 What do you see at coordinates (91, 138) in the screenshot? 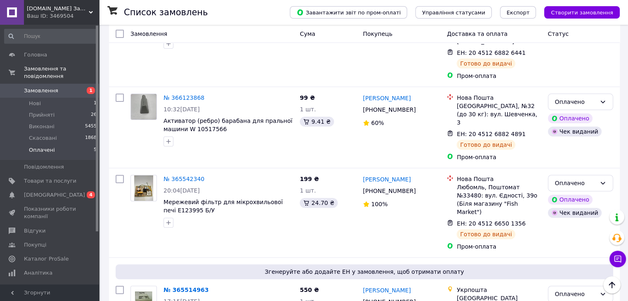
I see `span: 1868` at bounding box center [91, 138].